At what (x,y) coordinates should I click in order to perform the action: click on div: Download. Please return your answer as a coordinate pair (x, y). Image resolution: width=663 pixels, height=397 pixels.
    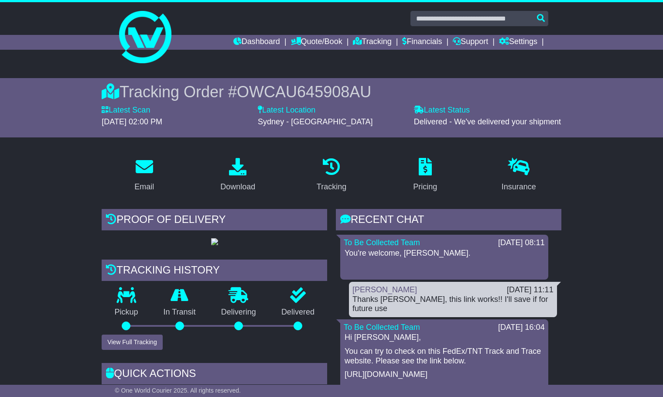
    Looking at the image, I should click on (238, 187).